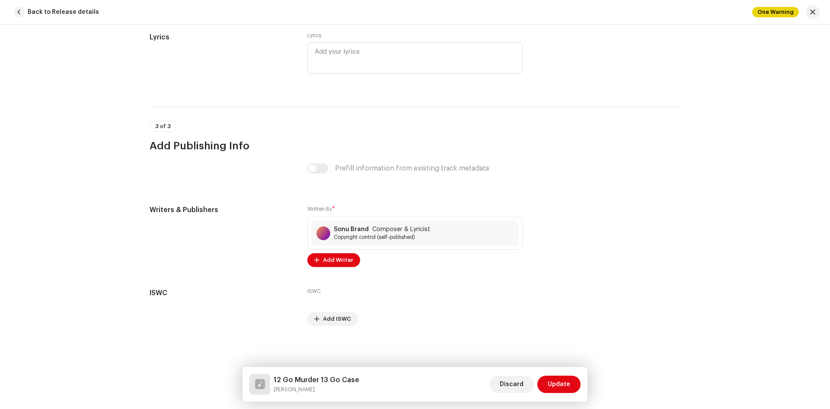 This screenshot has height=409, width=830. Describe the element at coordinates (314, 35) in the screenshot. I see `label: Lyrics` at that location.